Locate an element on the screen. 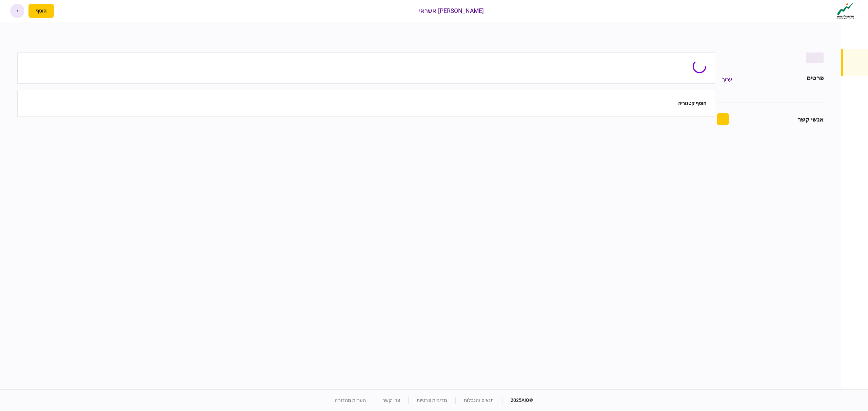  img: client company logo is located at coordinates (845, 11).